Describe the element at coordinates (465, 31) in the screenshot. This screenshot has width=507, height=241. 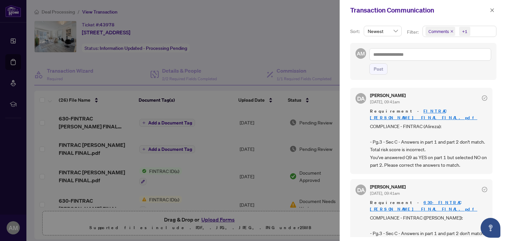
I see `div: +1` at that location.